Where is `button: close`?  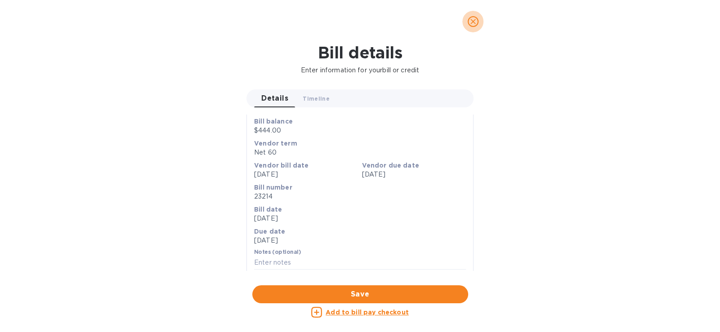
button: close is located at coordinates (473, 22).